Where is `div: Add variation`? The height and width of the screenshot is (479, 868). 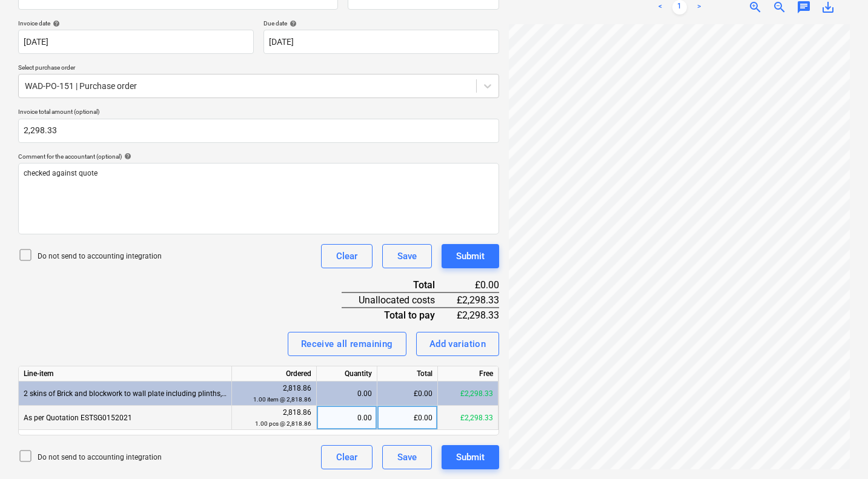
div: Add variation is located at coordinates (458, 344).